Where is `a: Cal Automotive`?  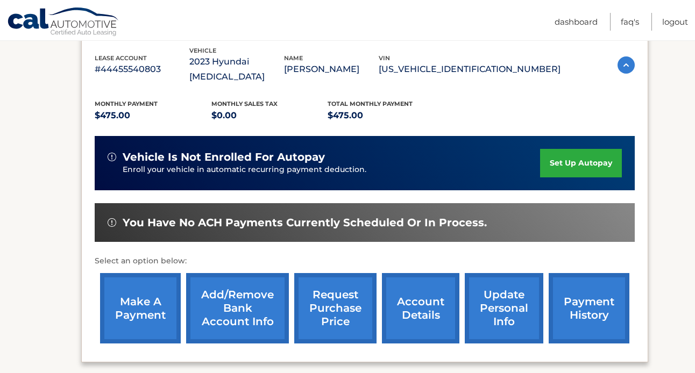 a: Cal Automotive is located at coordinates (63, 23).